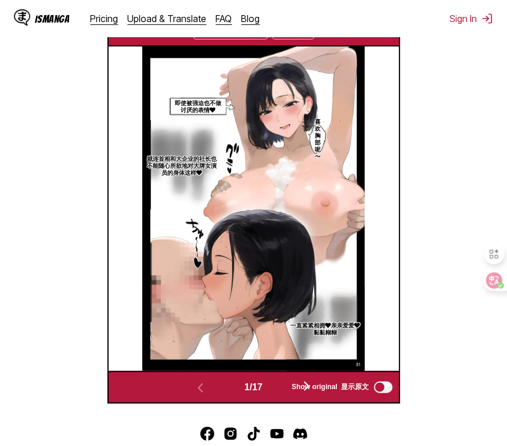 The width and height of the screenshot is (507, 446). I want to click on p: 即使被强迫也不做讨厌的表情❤, so click(198, 106).